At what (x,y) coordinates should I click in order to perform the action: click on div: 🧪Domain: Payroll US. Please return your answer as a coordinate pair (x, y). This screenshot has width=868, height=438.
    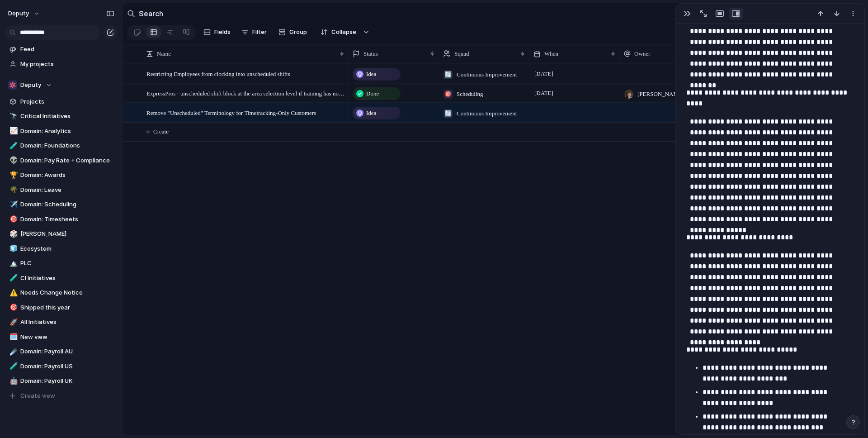
    Looking at the image, I should click on (61, 367).